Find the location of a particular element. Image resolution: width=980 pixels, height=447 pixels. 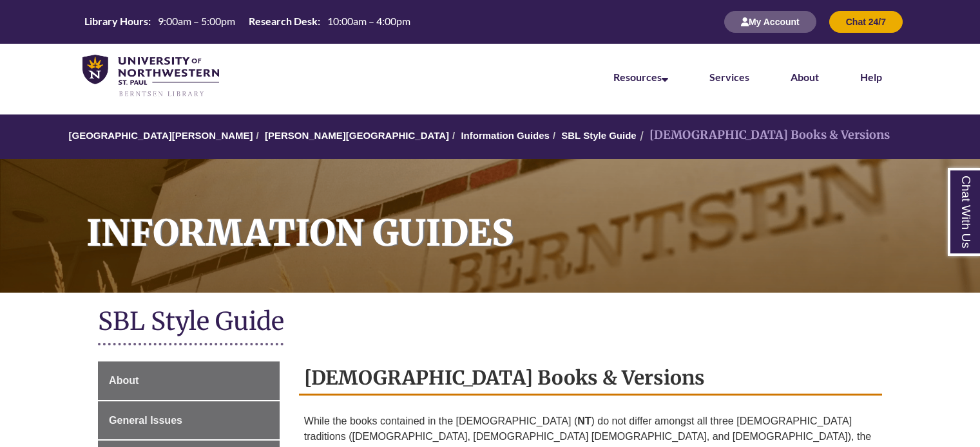

a: Hours Today is located at coordinates (247, 22).